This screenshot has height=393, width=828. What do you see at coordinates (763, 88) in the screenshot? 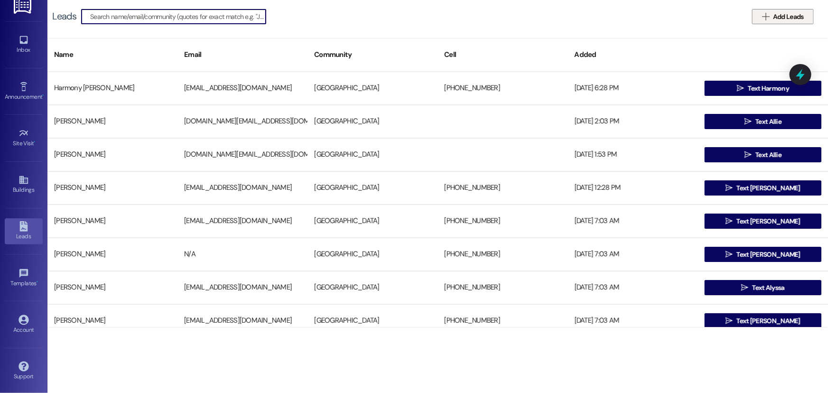
I see `button: Text Harmony` at bounding box center [763, 88].